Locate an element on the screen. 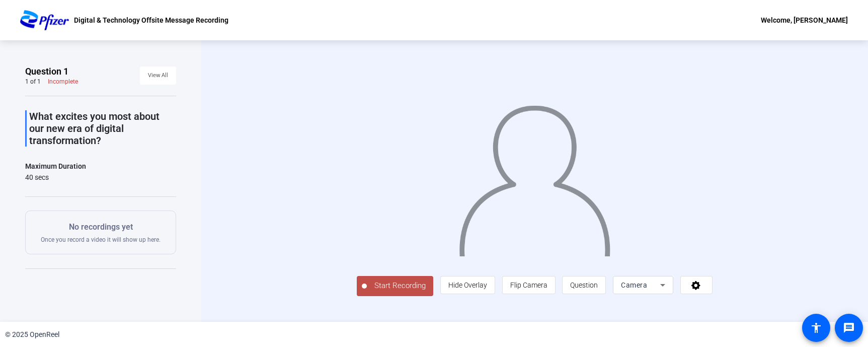  button: Hide Overlay is located at coordinates (468, 285).